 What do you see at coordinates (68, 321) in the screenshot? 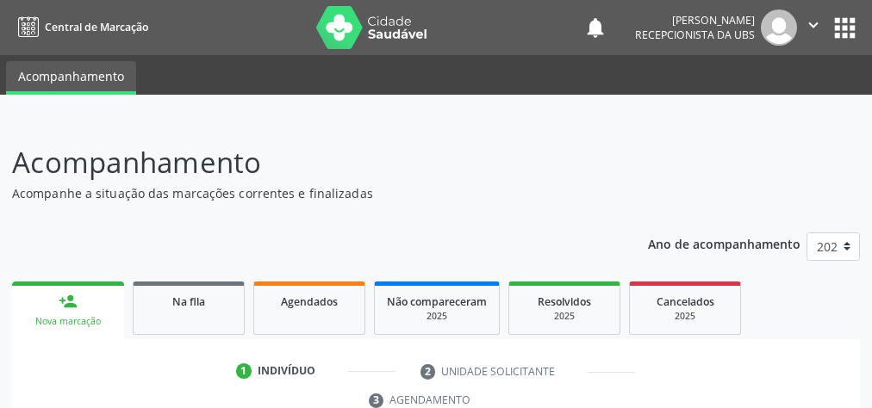
I see `div: Nova marcação` at bounding box center [68, 321].